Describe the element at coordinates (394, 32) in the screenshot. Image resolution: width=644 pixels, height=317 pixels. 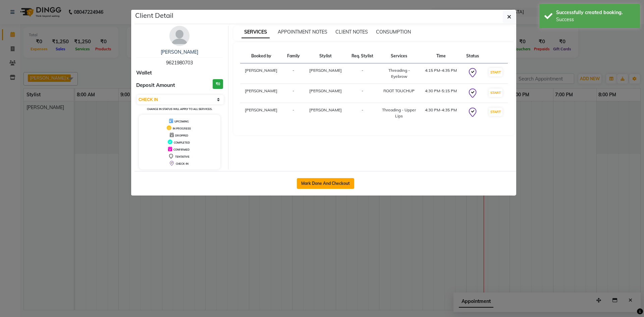
I see `span: CONSUMPTION` at that location.